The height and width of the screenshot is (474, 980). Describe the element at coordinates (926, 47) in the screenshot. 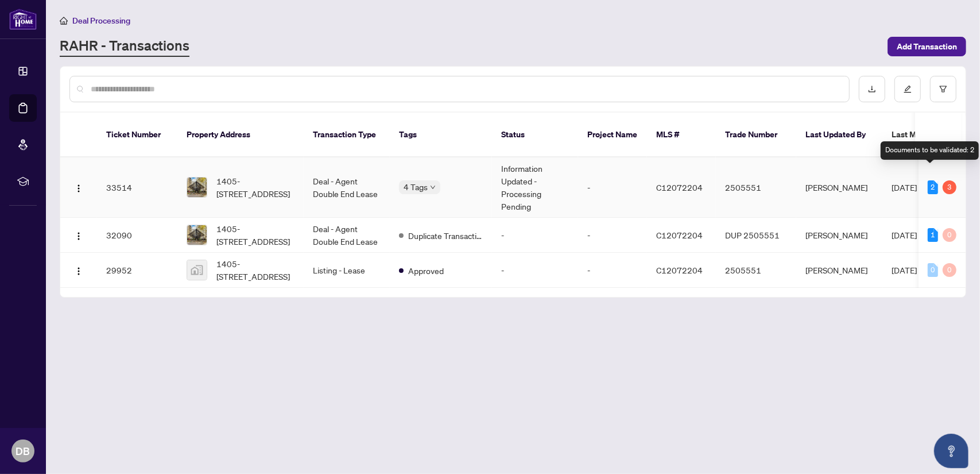

I see `button: Add Transaction` at that location.